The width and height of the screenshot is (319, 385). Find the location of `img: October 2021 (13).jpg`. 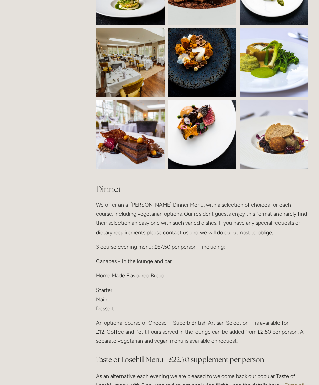

img: October 2021 (13).jpg is located at coordinates (136, 134).